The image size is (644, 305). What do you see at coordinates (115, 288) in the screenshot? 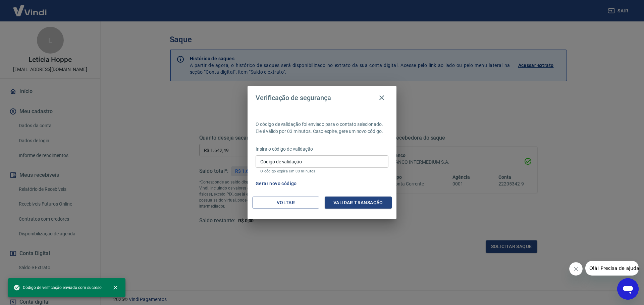
I see `button: close` at bounding box center [115, 288].